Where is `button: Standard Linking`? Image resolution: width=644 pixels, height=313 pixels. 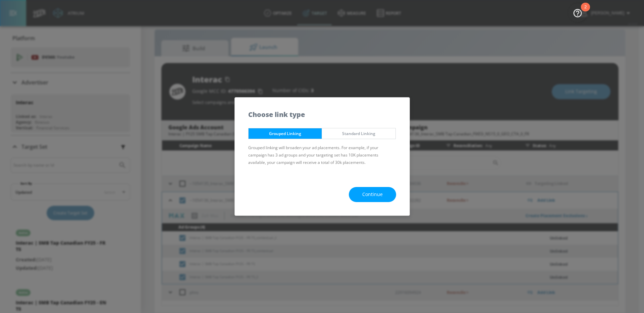 button: Standard Linking is located at coordinates (359, 133).